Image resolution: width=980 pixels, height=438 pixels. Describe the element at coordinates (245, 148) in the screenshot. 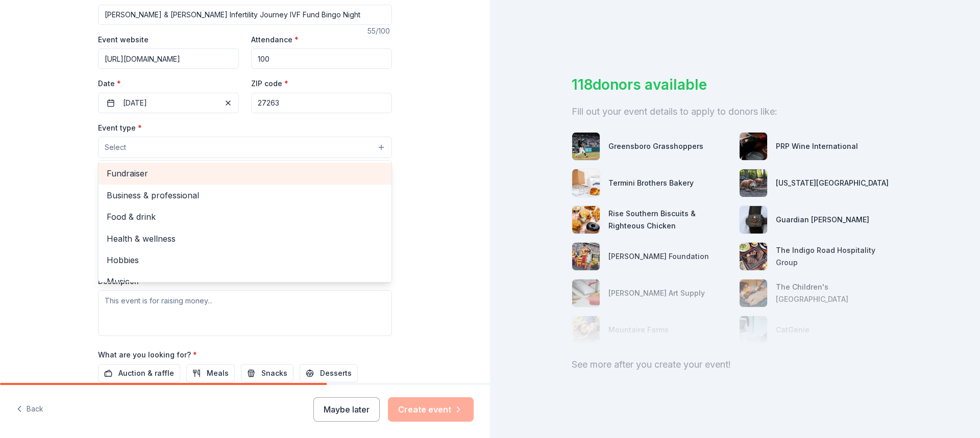

I see `button: Select` at that location.